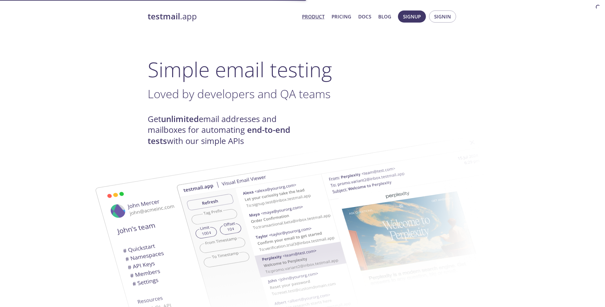  I want to click on h1: Simple email testing, so click(302, 69).